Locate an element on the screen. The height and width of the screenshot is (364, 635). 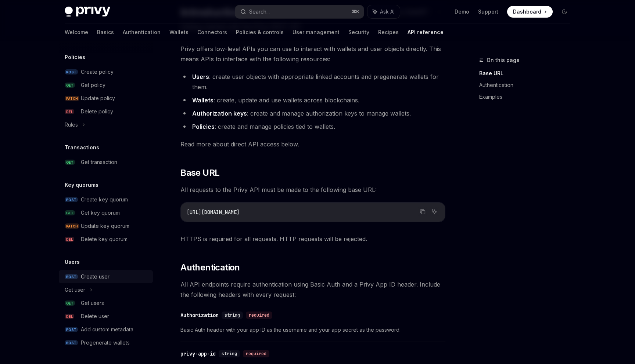
a: DELDelete user is located at coordinates (106, 316).